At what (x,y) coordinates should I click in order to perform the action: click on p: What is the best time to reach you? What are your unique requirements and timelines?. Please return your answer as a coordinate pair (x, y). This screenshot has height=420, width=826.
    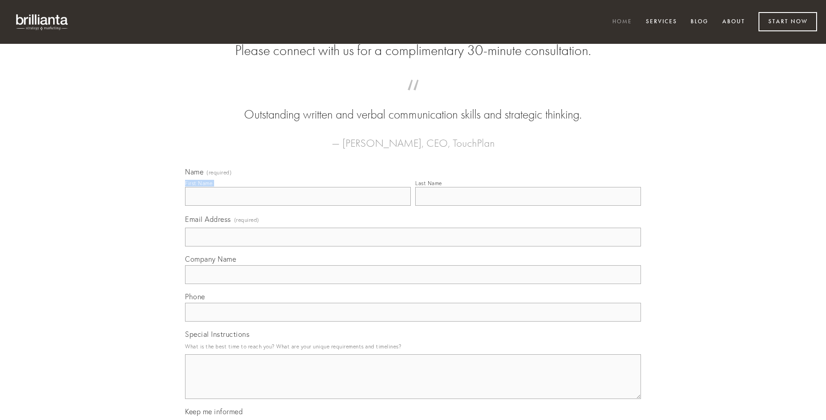
    Looking at the image, I should click on (413, 346).